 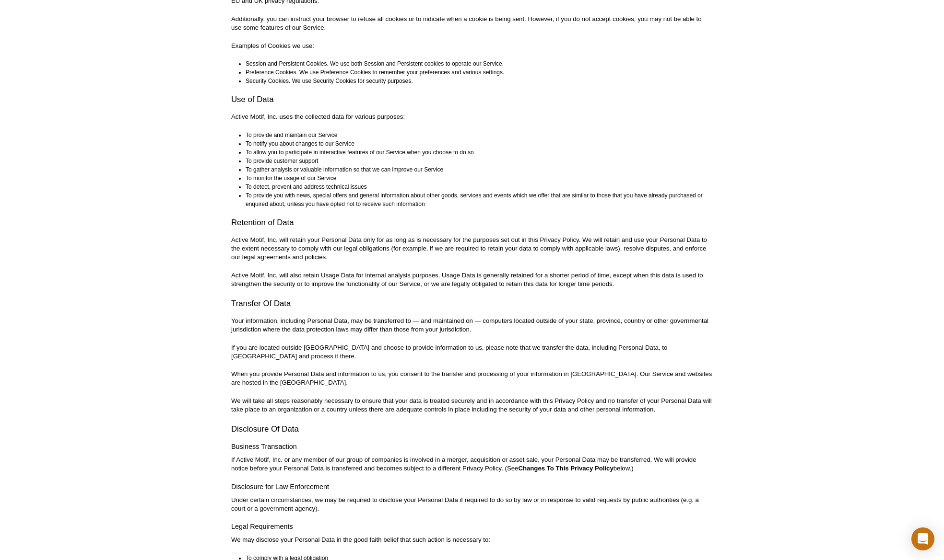 I want to click on h3: Transfer Of Data, so click(x=472, y=304).